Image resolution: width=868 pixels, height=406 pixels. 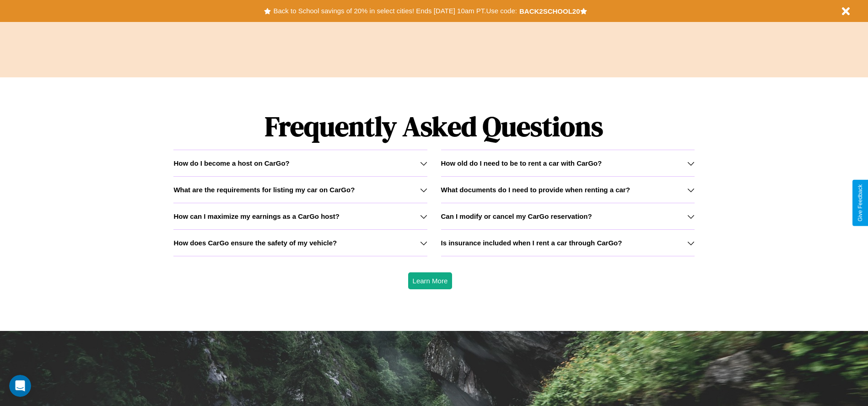 I want to click on h3: Is insurance included when I rent a car through CarGo?, so click(x=532, y=243).